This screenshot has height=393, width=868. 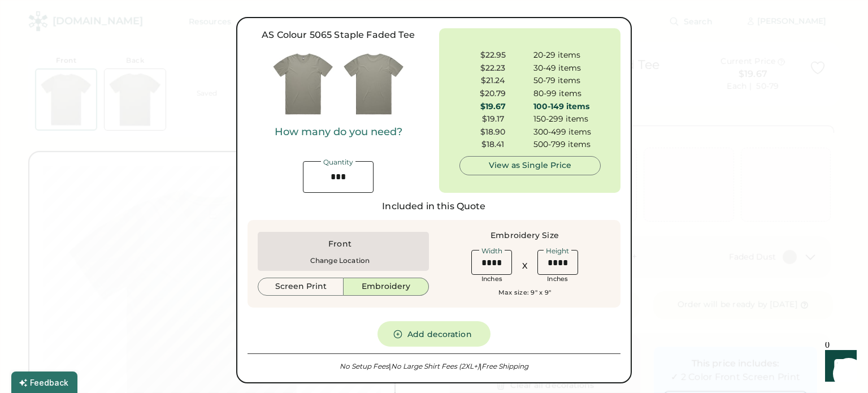 What do you see at coordinates (339, 260) in the screenshot?
I see `div: Change Location` at bounding box center [339, 260].